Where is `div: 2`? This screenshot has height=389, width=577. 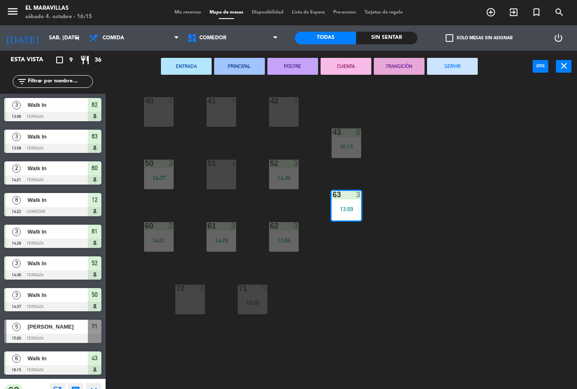
div: 2 is located at coordinates (171, 226).